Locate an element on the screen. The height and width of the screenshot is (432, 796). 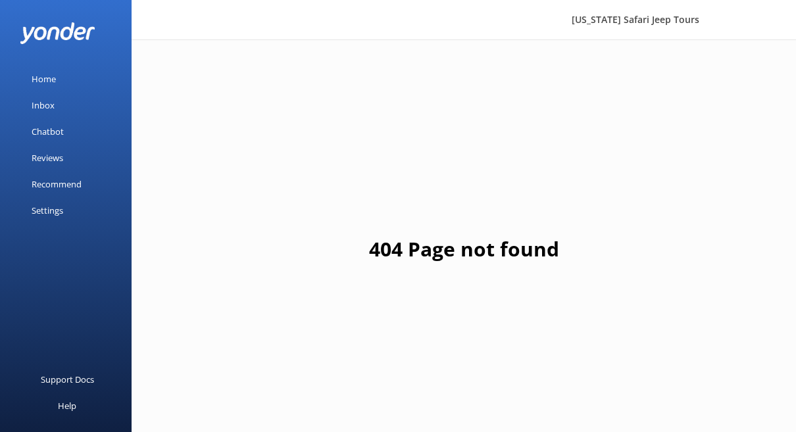
div: Inbox is located at coordinates (43, 105).